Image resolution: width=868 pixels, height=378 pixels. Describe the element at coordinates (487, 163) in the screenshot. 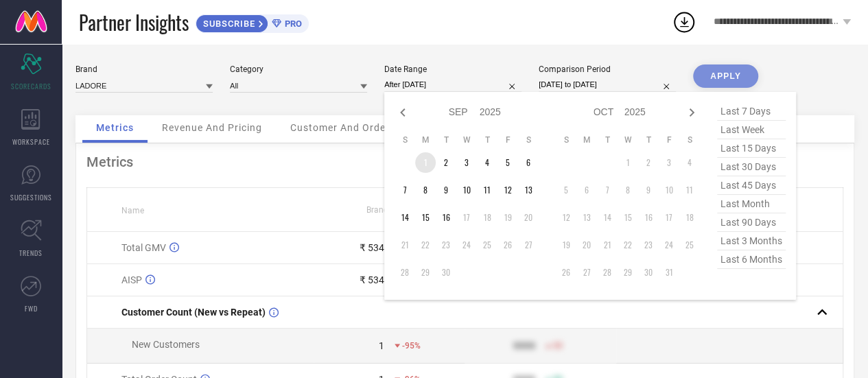

I see `td: Thu Sep 04 2025` at that location.